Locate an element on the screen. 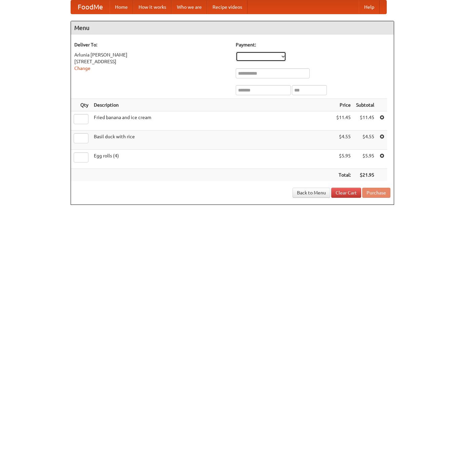 The height and width of the screenshot is (476, 457). a: How it works is located at coordinates (152, 7).